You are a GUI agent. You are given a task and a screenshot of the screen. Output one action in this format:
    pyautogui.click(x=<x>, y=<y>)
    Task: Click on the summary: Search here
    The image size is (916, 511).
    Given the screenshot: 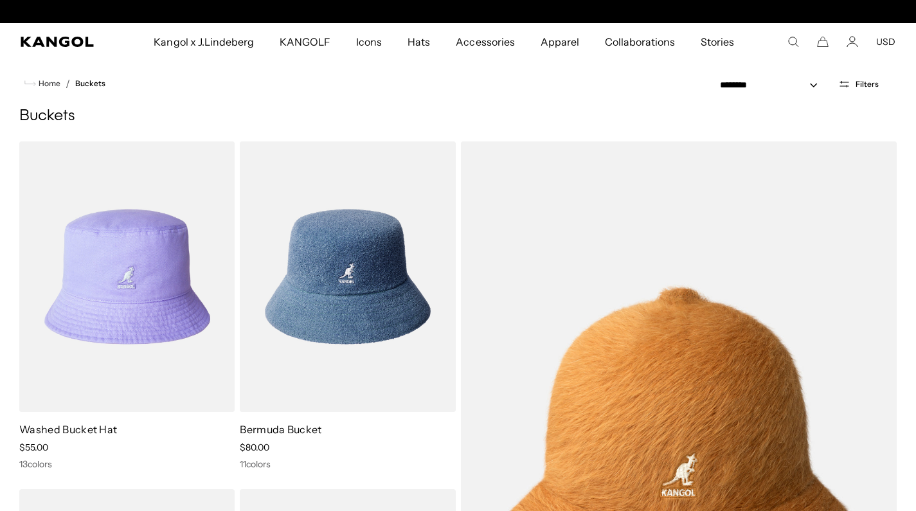 What is the action you would take?
    pyautogui.click(x=793, y=42)
    